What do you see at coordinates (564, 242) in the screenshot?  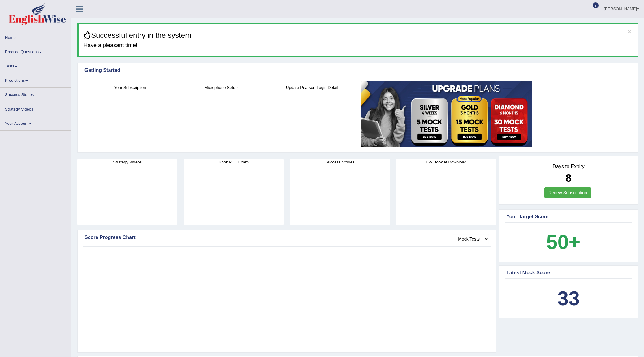 I see `b: 50+` at bounding box center [564, 242].